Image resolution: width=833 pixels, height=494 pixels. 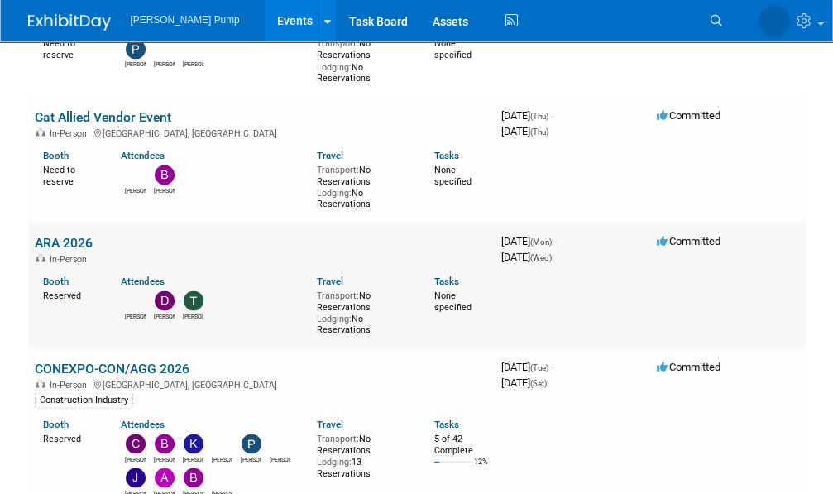 I want to click on span: (Tue), so click(x=539, y=367).